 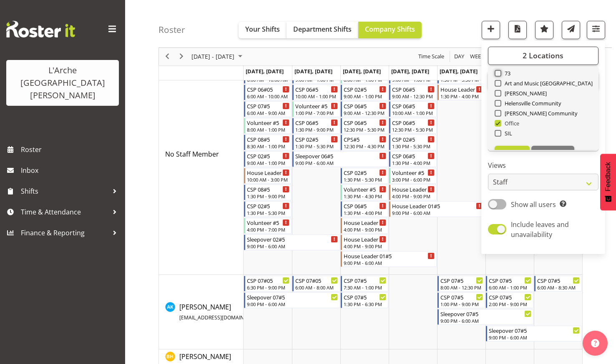 I want to click on div: 1:00 PM - 9:00 PM, so click(x=462, y=304).